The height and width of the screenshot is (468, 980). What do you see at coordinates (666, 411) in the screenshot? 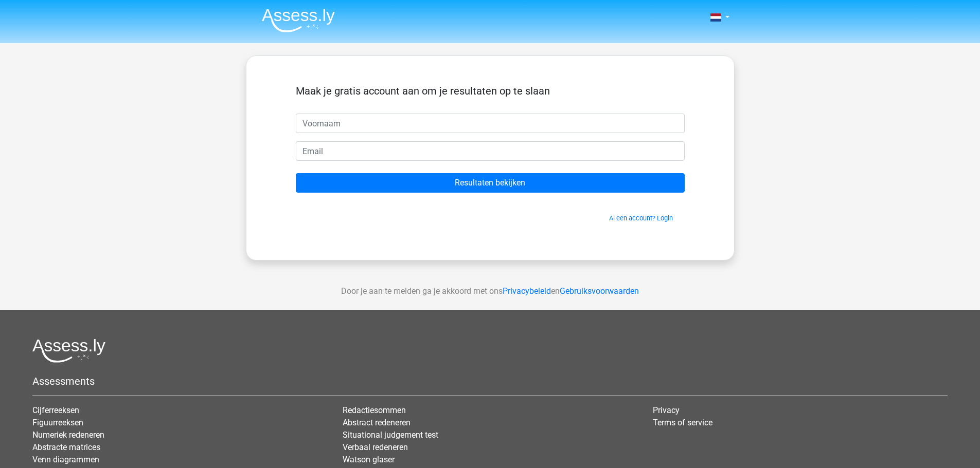
I see `a: Privacy` at bounding box center [666, 411].